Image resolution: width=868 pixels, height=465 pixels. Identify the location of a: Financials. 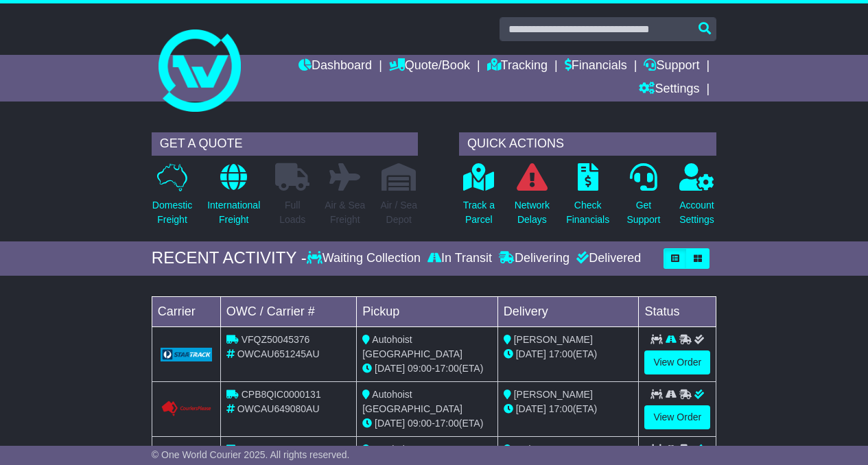
(595, 67).